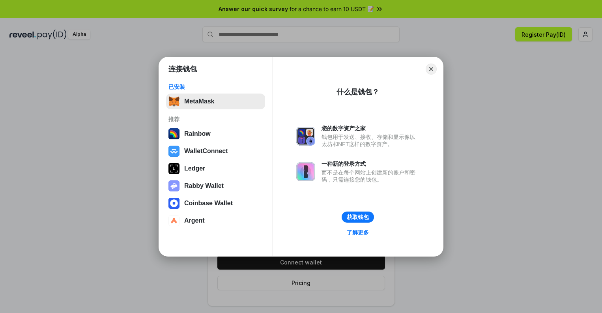 The image size is (602, 313). I want to click on div: Argent, so click(194, 221).